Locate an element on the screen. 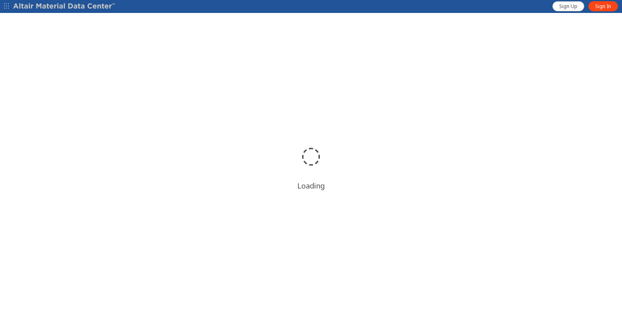 The height and width of the screenshot is (320, 622). a: Sign In is located at coordinates (603, 6).